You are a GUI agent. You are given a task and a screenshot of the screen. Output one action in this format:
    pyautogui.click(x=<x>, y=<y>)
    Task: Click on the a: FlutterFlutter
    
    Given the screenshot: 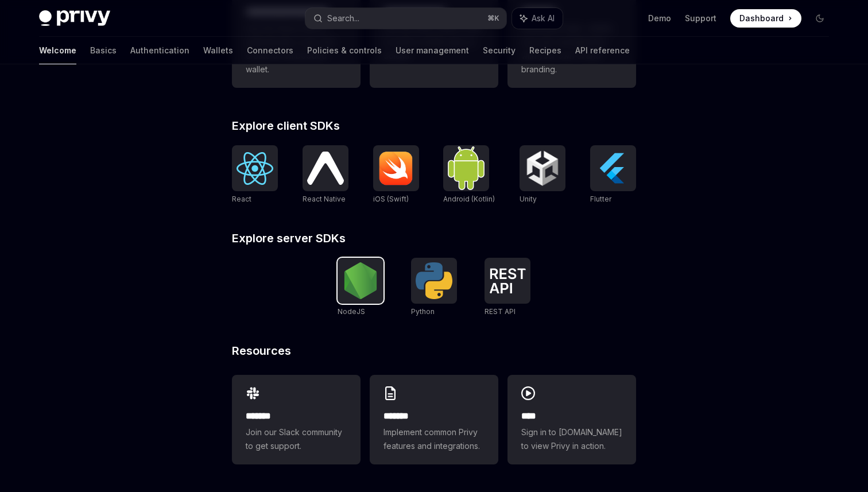 What is the action you would take?
    pyautogui.click(x=613, y=175)
    